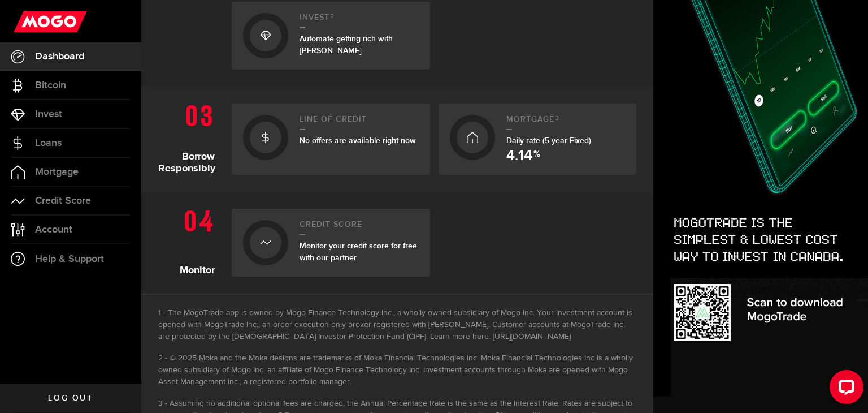 This screenshot has width=868, height=413. Describe the element at coordinates (397, 370) in the screenshot. I see `li: © 2025 Moka and the Moka designs are trademarks of Moka Financial Technologies Inc. Moka Financia...` at that location.